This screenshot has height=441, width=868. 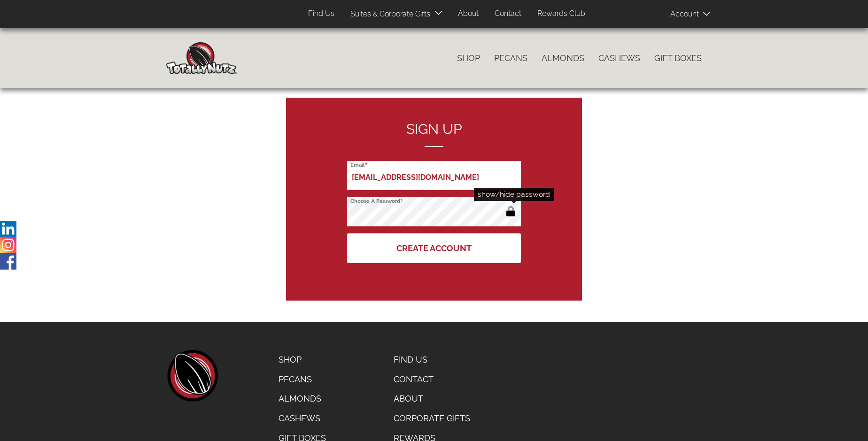 What do you see at coordinates (434, 134) in the screenshot?
I see `h2: Sign up` at bounding box center [434, 134].